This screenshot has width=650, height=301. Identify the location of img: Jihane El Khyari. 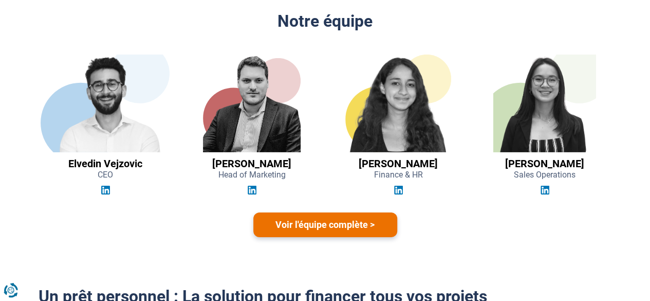
(398, 103).